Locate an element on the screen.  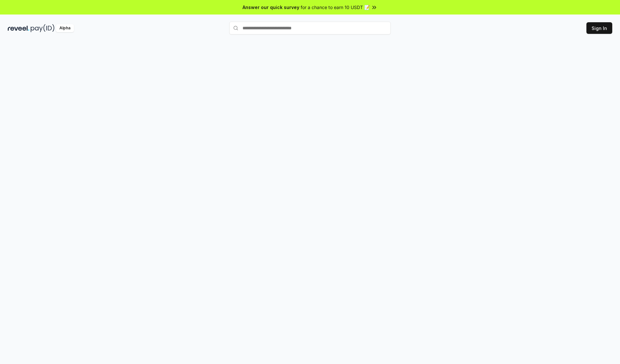
button: Sign In is located at coordinates (599, 28).